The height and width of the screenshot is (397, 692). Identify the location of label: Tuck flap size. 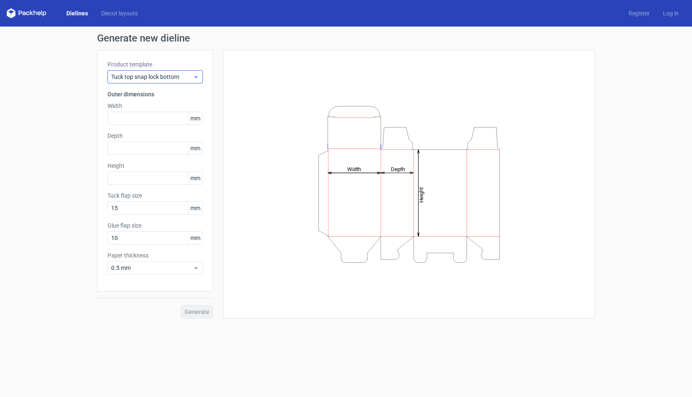
(155, 195).